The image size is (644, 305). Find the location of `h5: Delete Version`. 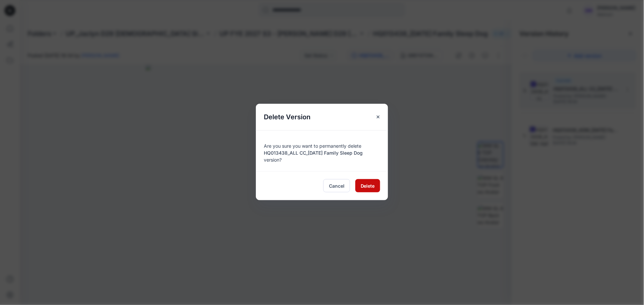

h5: Delete Version is located at coordinates (287, 117).